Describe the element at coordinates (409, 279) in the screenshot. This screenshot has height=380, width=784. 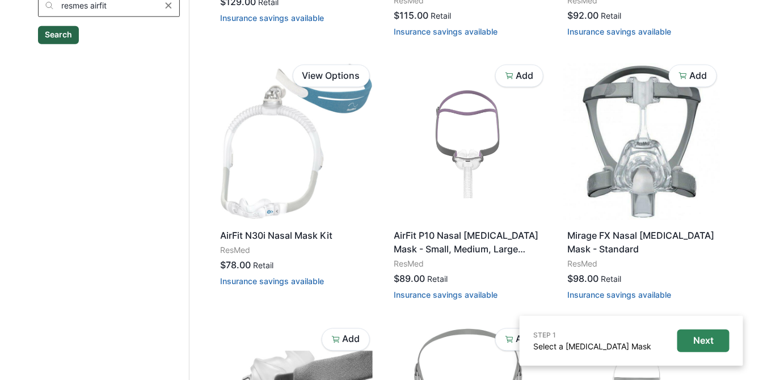
I see `p: $89.00` at that location.